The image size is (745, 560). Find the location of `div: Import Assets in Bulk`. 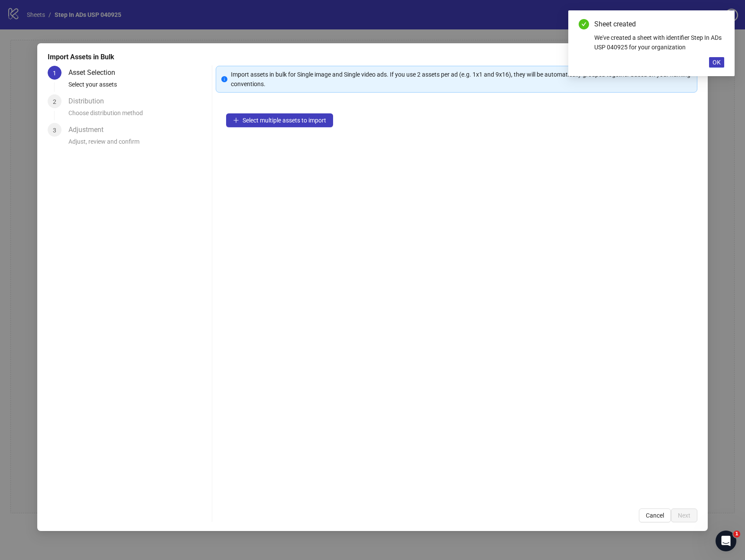

div: Import Assets in Bulk is located at coordinates (372, 57).